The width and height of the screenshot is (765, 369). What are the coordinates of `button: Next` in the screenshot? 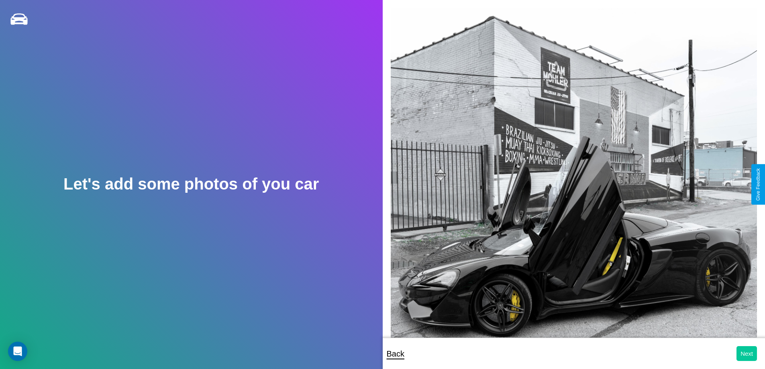 It's located at (746, 353).